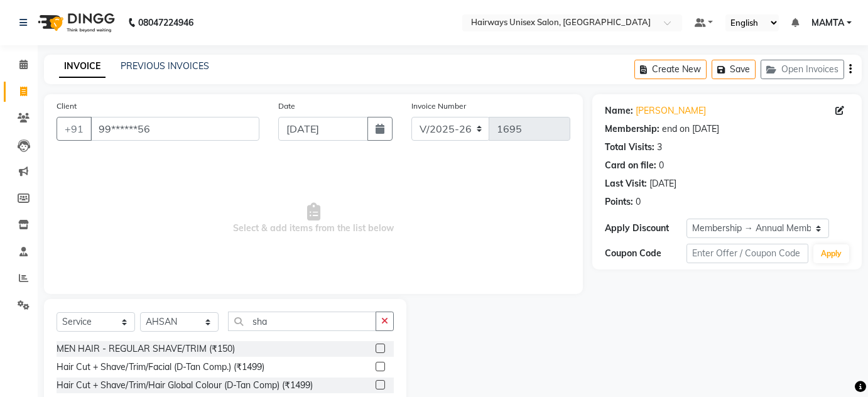  What do you see at coordinates (618, 111) in the screenshot?
I see `div: Name:` at bounding box center [618, 111].